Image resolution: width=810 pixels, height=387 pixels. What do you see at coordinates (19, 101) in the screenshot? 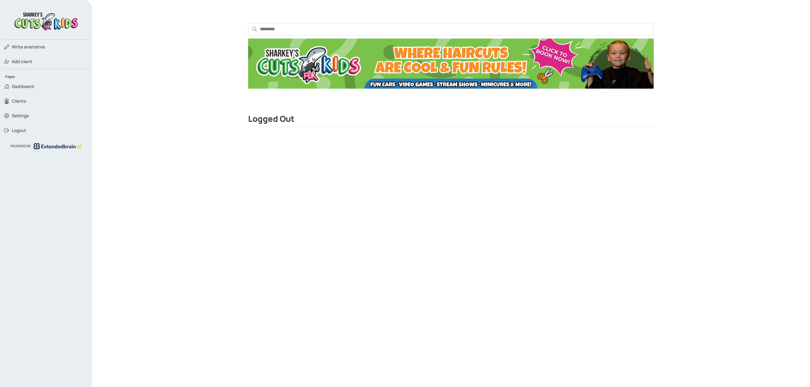
I see `span: Clients` at bounding box center [19, 101].